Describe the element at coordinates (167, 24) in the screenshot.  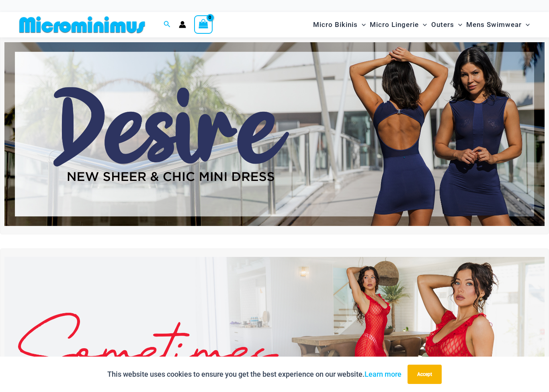
I see `a: Search icon link` at that location.